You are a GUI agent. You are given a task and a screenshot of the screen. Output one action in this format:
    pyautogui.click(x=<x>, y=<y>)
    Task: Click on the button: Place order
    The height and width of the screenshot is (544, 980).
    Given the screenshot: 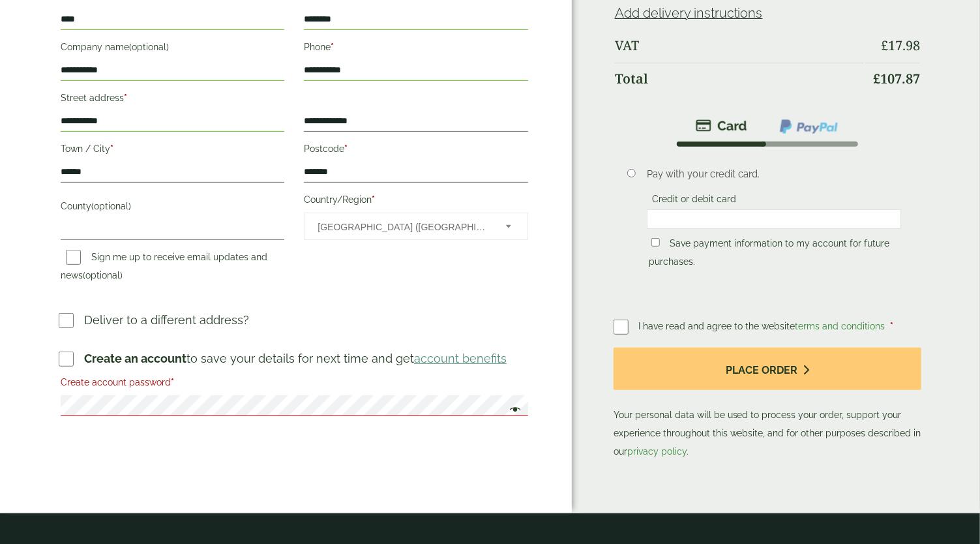 What is the action you would take?
    pyautogui.click(x=768, y=369)
    